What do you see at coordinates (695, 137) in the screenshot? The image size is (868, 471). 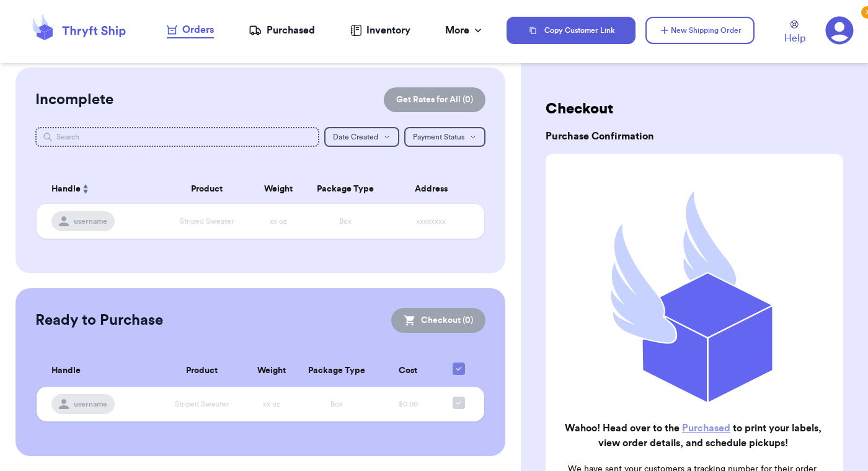 I see `h3: Purchase Confirmation` at bounding box center [695, 137].